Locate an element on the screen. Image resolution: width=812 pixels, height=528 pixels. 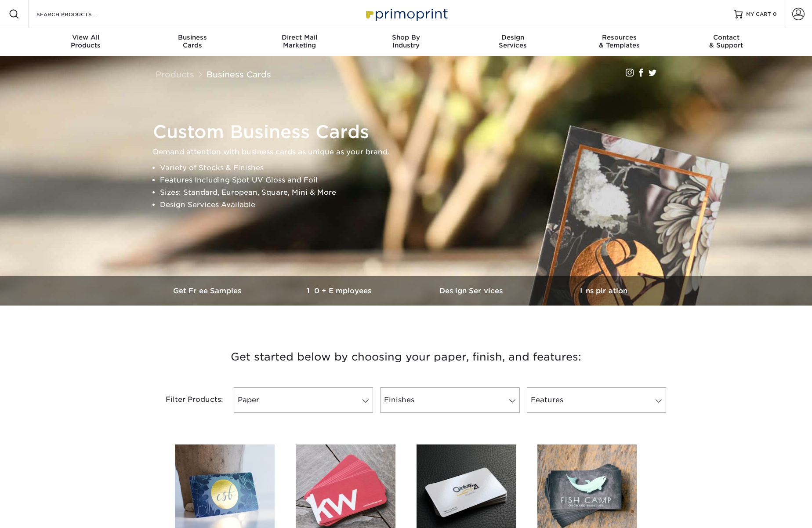
div: Industry is located at coordinates (406, 41).